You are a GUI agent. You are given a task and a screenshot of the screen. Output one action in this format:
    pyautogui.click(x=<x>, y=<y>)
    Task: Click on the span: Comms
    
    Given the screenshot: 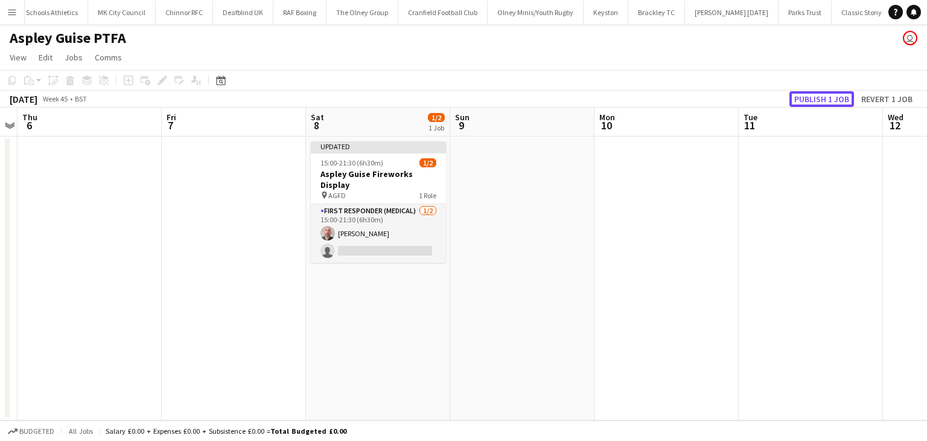 What is the action you would take?
    pyautogui.click(x=108, y=57)
    